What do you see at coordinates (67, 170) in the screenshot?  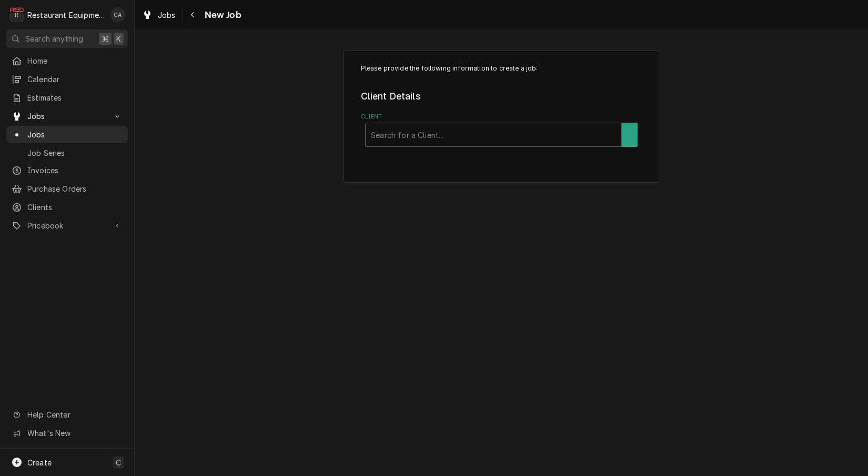 I see `a: Invoices` at bounding box center [67, 170].